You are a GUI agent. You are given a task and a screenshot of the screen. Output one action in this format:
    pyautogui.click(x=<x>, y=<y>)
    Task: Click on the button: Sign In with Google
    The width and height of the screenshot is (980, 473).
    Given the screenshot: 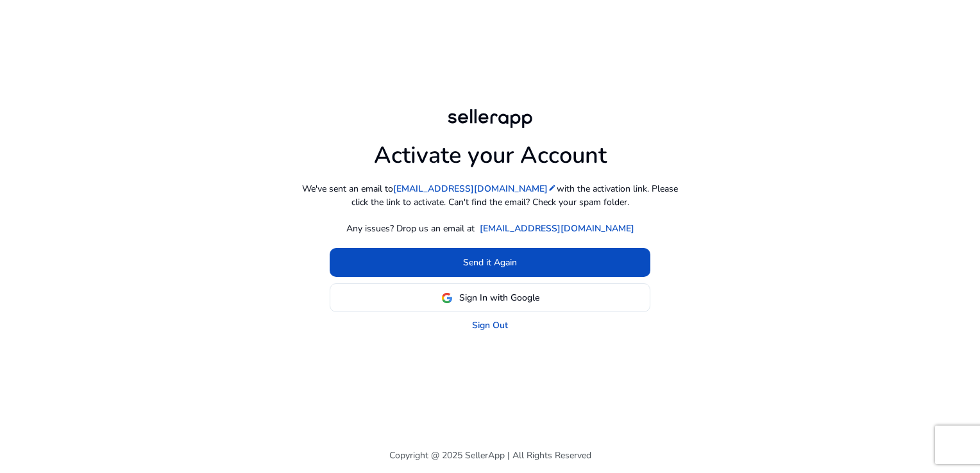 What is the action you would take?
    pyautogui.click(x=490, y=298)
    